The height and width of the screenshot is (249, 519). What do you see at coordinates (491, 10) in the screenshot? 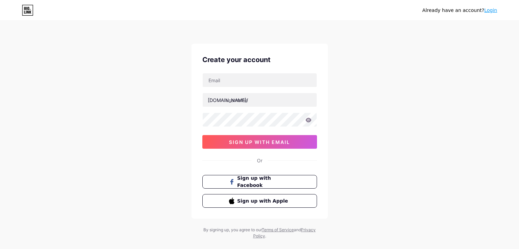
I see `a: Login` at bounding box center [491, 10].